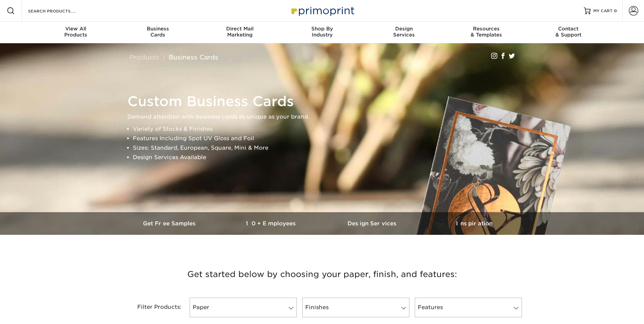 The image size is (644, 324). I want to click on span: View All, so click(75, 28).